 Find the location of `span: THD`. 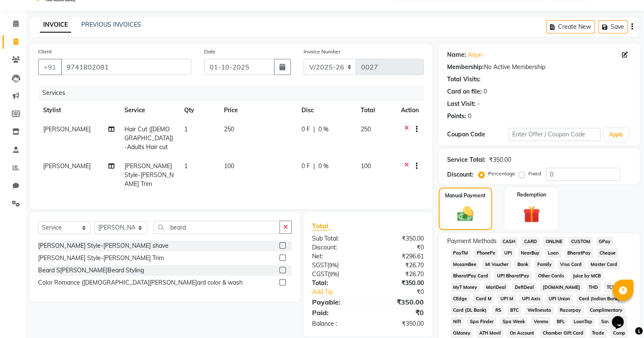

span: THD is located at coordinates (593, 287).